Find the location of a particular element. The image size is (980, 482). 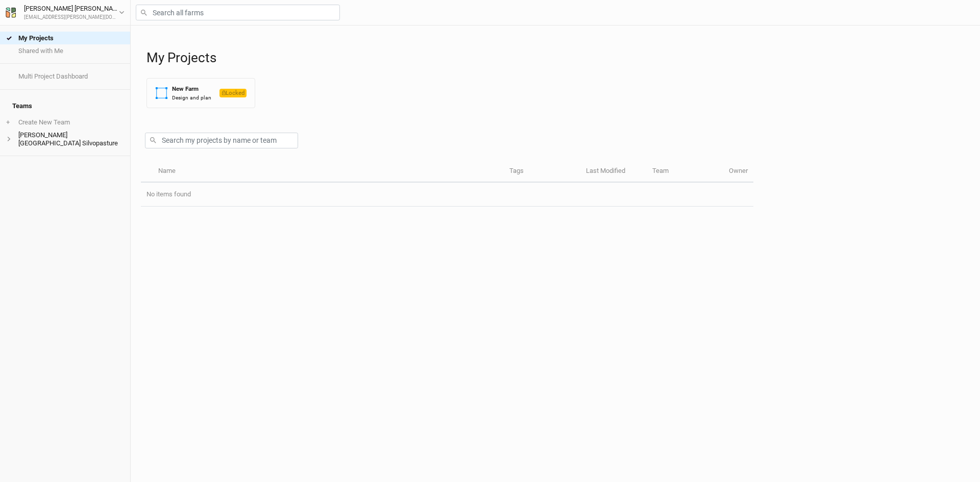

input: Search all farms is located at coordinates (238, 12).